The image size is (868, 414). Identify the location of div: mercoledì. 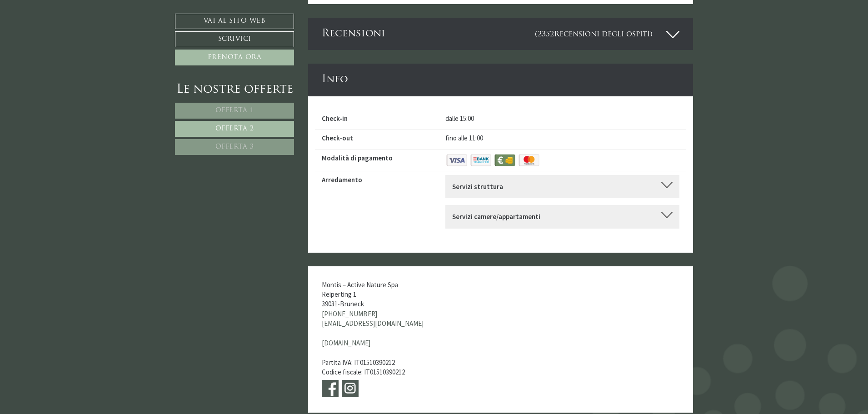
(179, 14).